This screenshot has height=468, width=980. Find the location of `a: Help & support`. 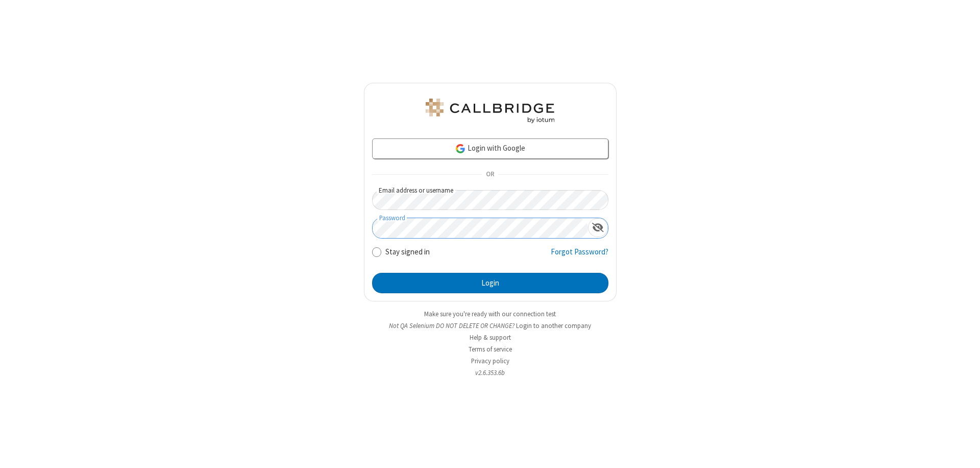

a: Help & support is located at coordinates (490, 337).